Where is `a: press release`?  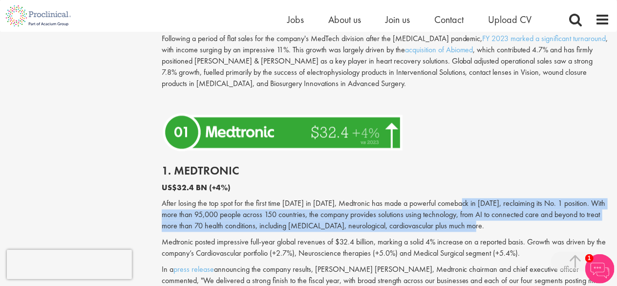 a: press release is located at coordinates (193, 269).